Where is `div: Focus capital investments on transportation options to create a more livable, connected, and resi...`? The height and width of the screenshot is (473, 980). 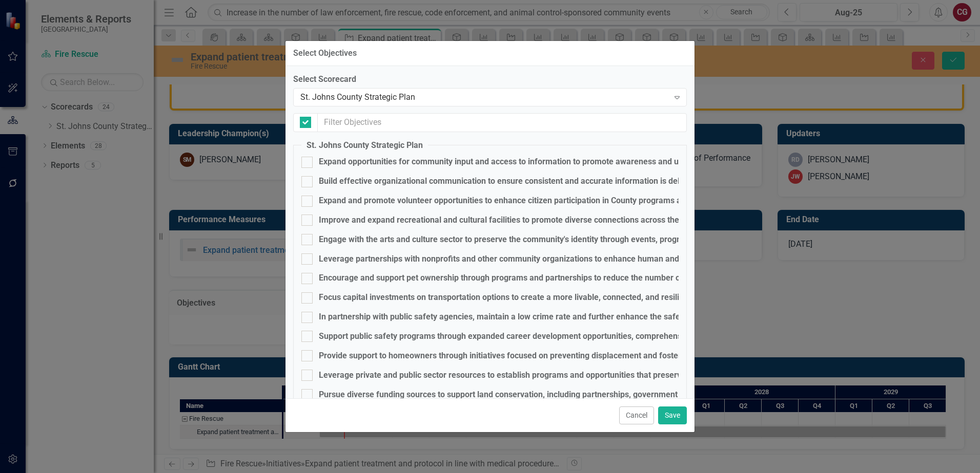
div: Focus capital investments on transportation options to create a more livable, connected, and resi... is located at coordinates (527, 298).